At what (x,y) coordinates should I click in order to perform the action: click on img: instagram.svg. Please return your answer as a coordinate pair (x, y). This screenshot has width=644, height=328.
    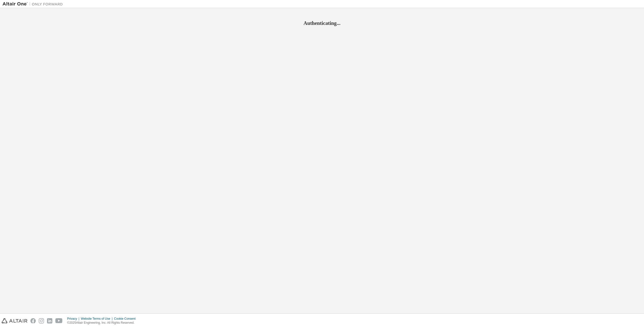
    Looking at the image, I should click on (41, 321).